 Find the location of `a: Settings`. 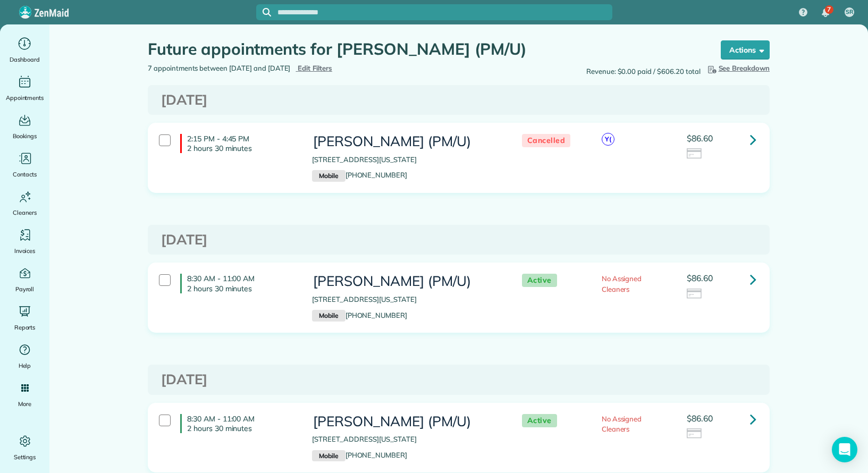

a: Settings is located at coordinates (24, 448).